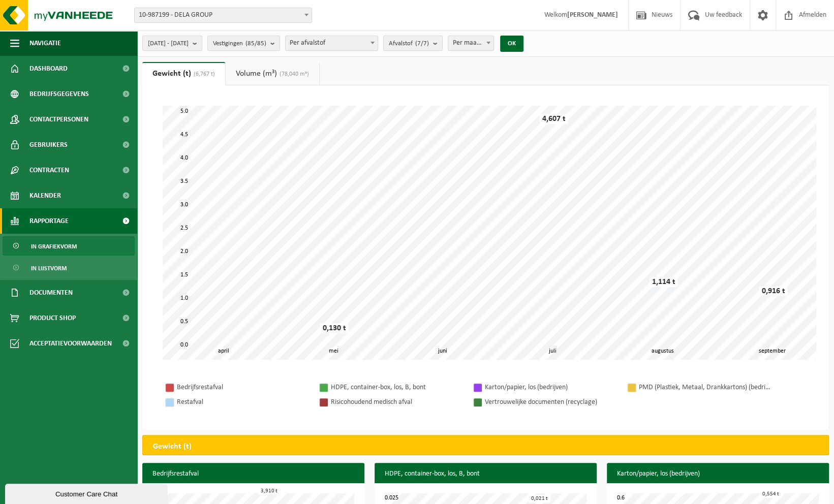  What do you see at coordinates (50, 170) in the screenshot?
I see `span: Contracten` at bounding box center [50, 170].